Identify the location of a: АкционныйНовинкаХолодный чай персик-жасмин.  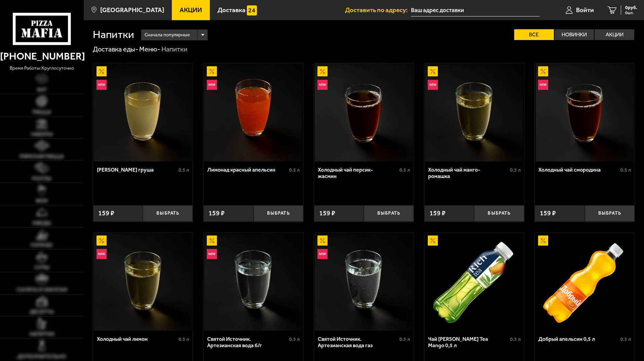
(364, 112).